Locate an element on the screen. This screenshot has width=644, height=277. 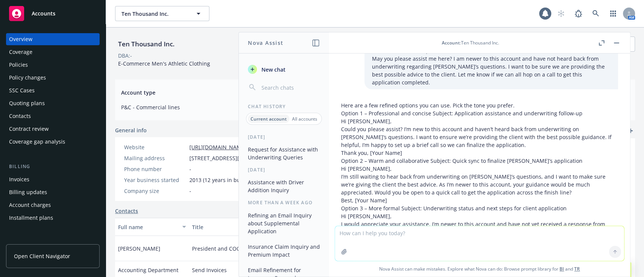
div: Title is located at coordinates (222, 227).